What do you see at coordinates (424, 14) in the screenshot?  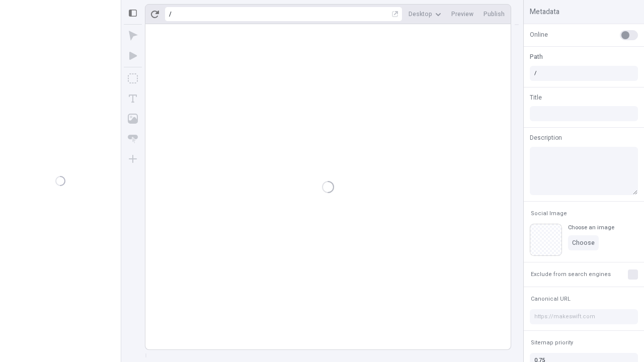 I see `button: Desktop` at bounding box center [424, 14].